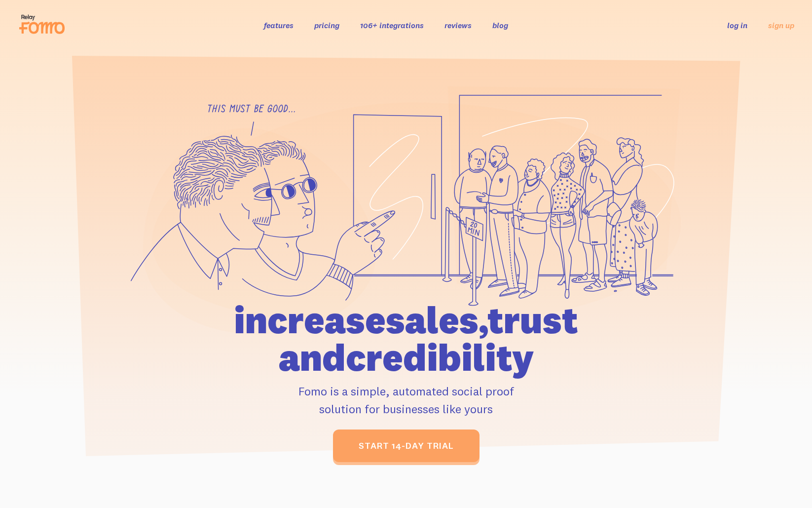  I want to click on a: log in, so click(737, 25).